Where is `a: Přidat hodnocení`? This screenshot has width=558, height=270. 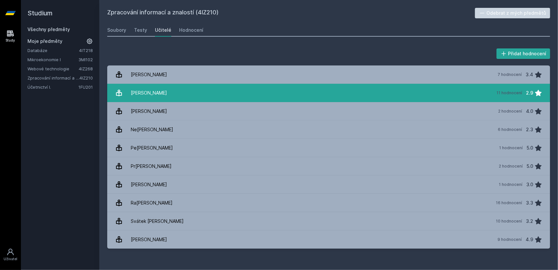 a: Přidat hodnocení is located at coordinates (524, 54).